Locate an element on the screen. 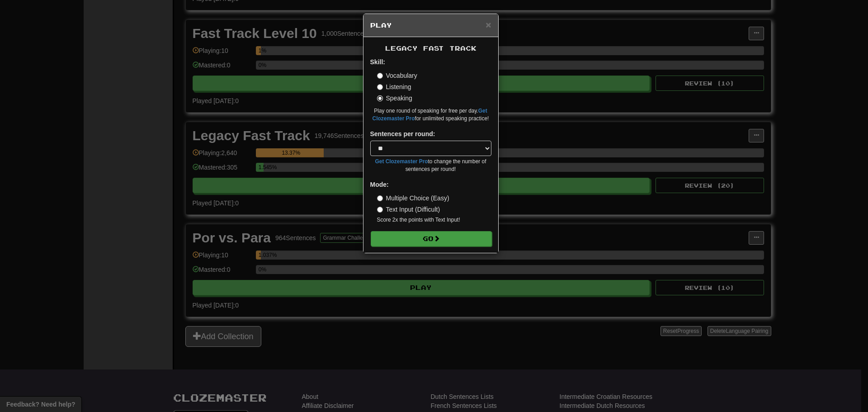 The width and height of the screenshot is (868, 412). span: Legacy Fast Track is located at coordinates (431, 48).